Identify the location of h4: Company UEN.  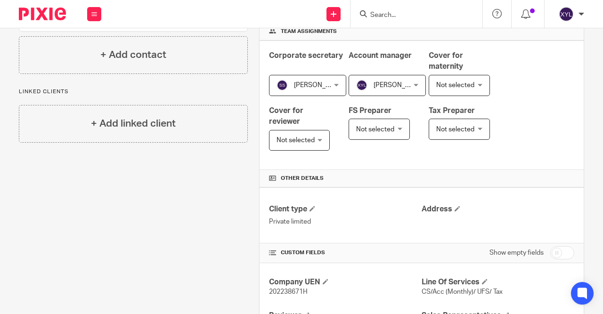
(345, 282).